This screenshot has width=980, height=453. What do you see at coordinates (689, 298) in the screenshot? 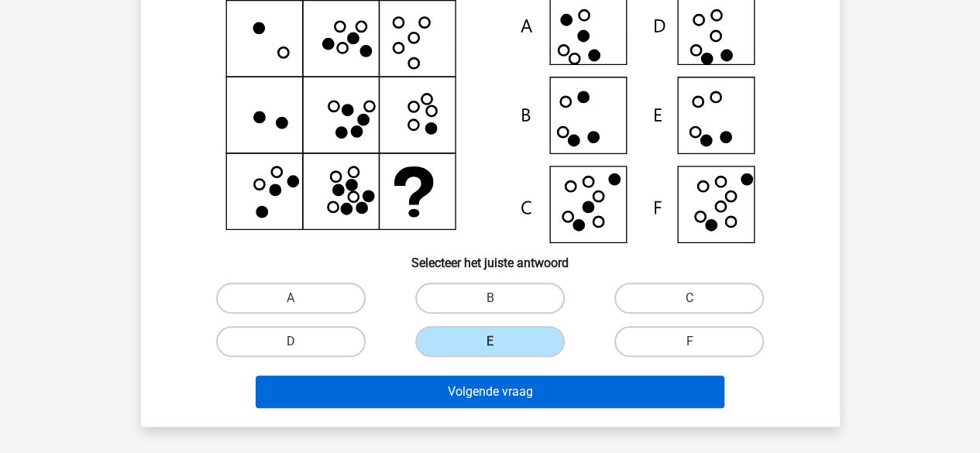
I see `label: C` at bounding box center [689, 298].